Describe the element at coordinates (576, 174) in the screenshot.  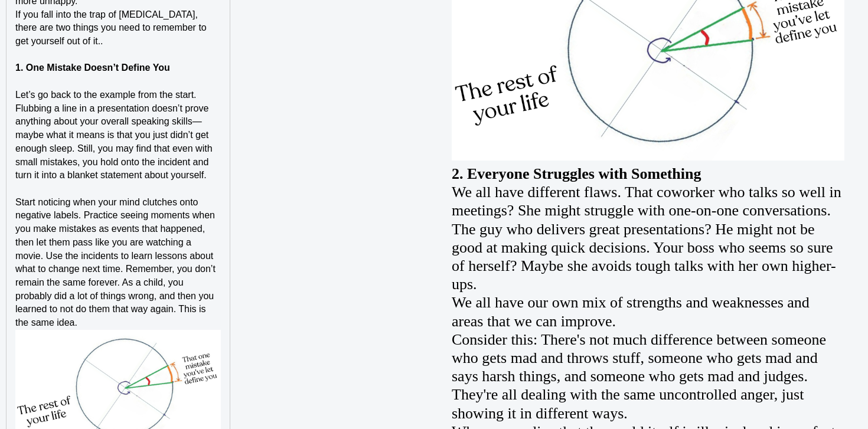
I see `strong: 2. Everyone Struggles with Something` at that location.